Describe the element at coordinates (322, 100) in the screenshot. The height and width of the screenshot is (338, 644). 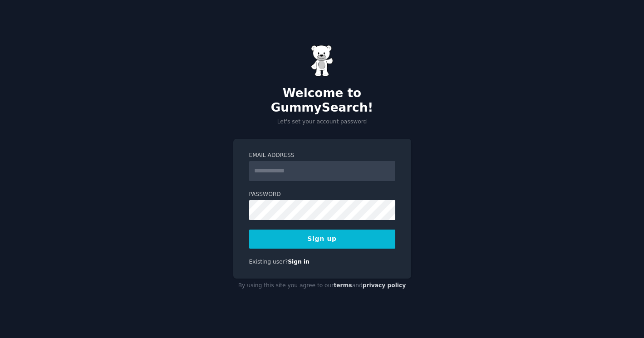
I see `h2: Welcome to GummySearch!` at that location.